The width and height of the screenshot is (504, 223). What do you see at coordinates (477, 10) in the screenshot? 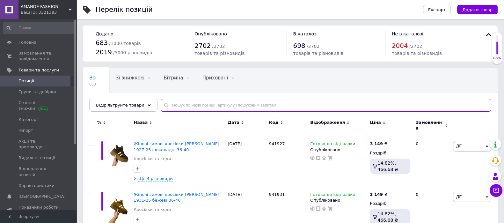
I see `button: Додати товар` at bounding box center [477, 10].